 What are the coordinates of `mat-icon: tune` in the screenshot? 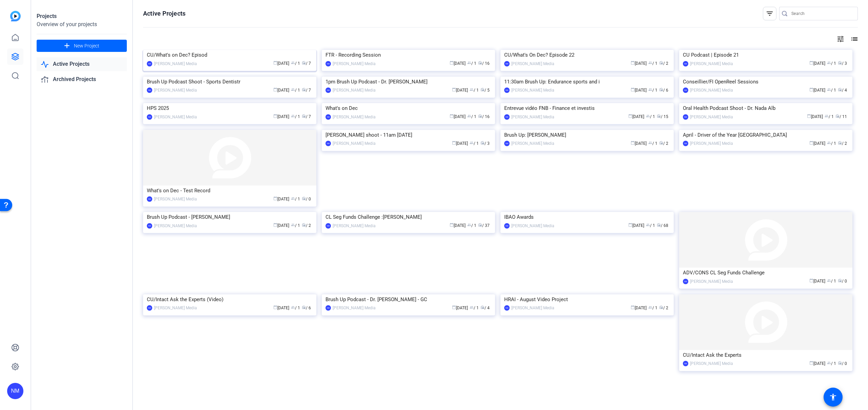 It's located at (840, 39).